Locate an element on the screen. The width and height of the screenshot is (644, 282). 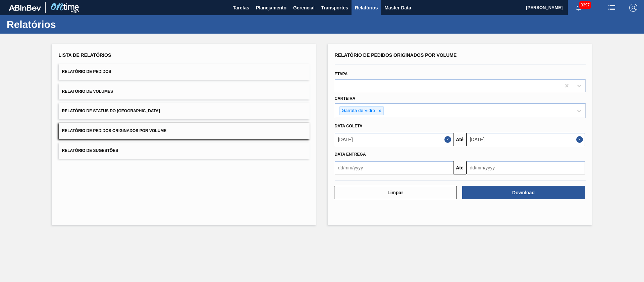
img: TNhmsLtSVTkK8tSr43FrP2fwEKptu5GPRR3wAAAABJRU5ErkJggg== is located at coordinates (25, 8).